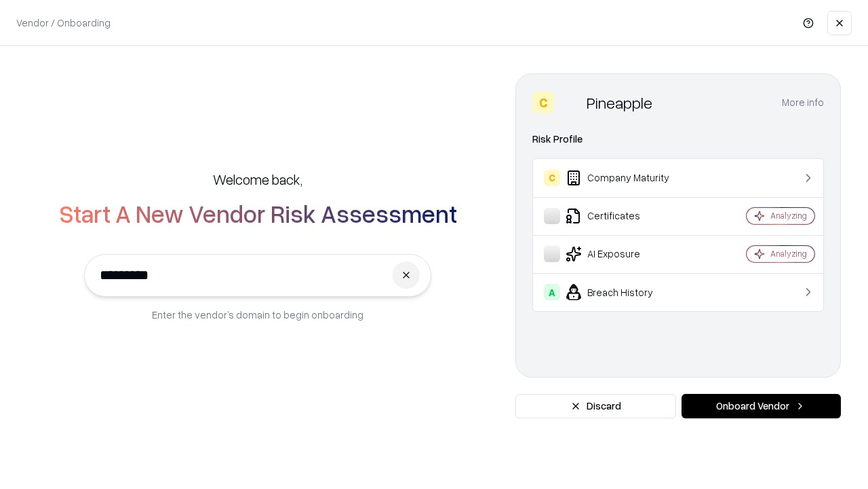  What do you see at coordinates (624, 254) in the screenshot?
I see `div: AI Exposure` at bounding box center [624, 254].